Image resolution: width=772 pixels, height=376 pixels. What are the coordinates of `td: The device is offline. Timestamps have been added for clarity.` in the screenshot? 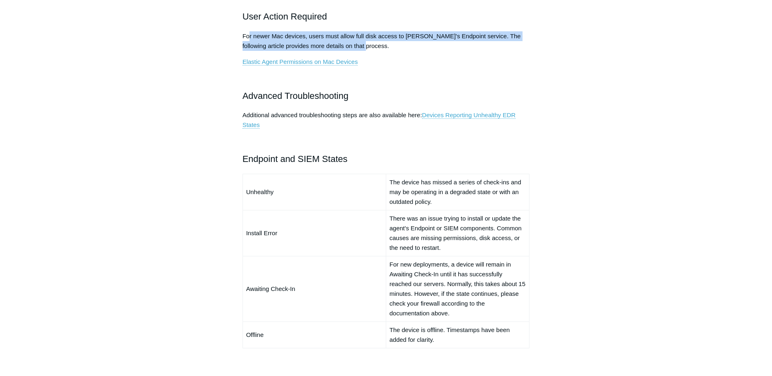 It's located at (457, 334).